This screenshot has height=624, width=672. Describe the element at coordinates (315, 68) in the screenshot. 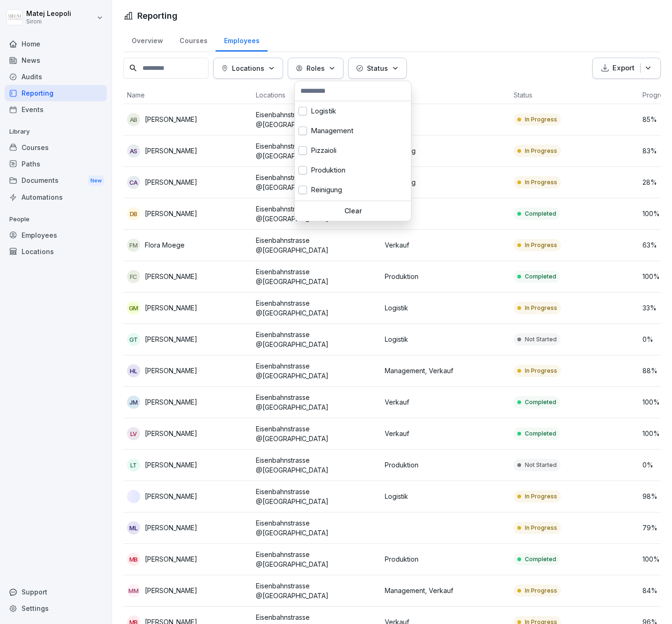

I see `p: Roles` at that location.